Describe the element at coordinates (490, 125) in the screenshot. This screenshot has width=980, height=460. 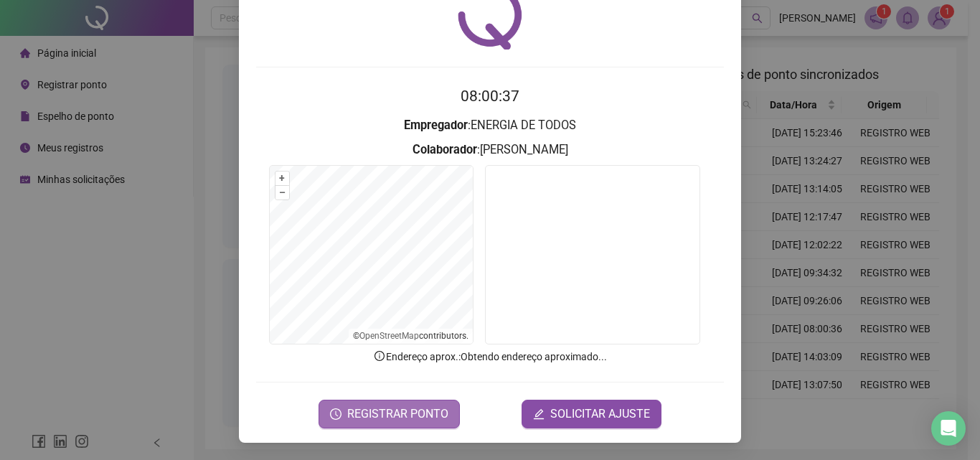
I see `h3: : ENERGIA DE TODOS` at that location.